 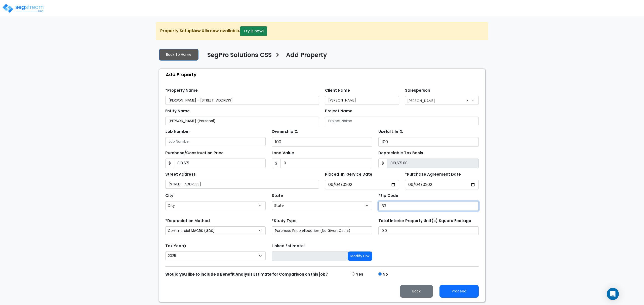 I want to click on button: Try it now!, so click(x=254, y=31).